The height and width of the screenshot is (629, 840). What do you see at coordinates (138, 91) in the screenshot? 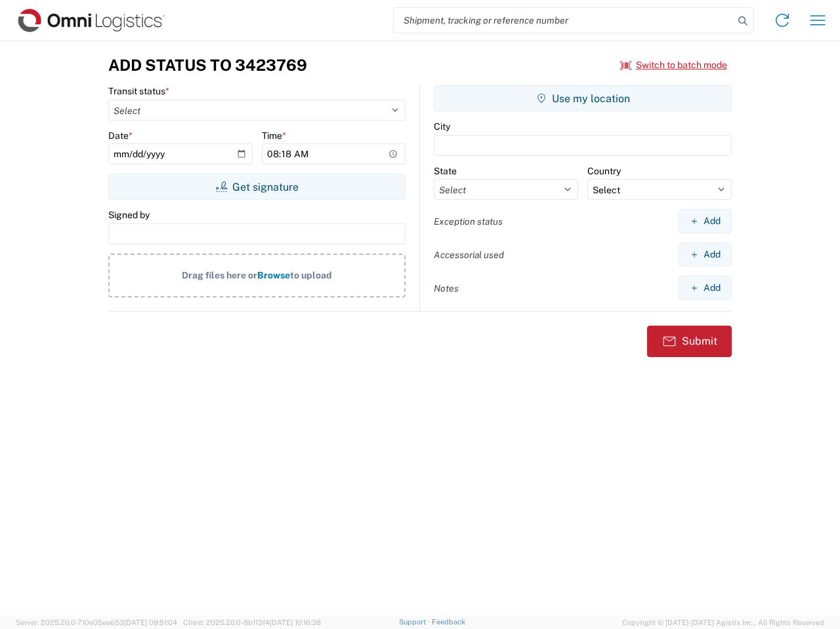
I see `label: Transit status` at bounding box center [138, 91].